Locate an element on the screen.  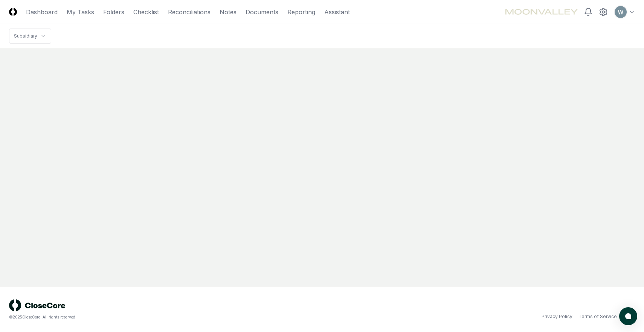
img: Maker AI logo is located at coordinates (541, 11).